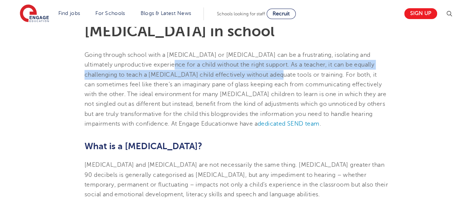 This screenshot has height=209, width=473. I want to click on p: provides the information you need to handle hearing impairments with confidence we have a ., so click(236, 89).